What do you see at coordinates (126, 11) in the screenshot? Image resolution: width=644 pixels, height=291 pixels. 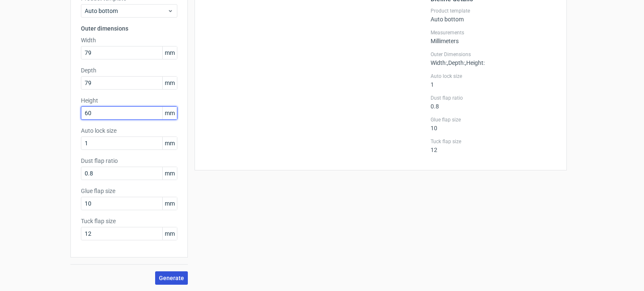 I see `span: Auto bottom` at bounding box center [126, 11].